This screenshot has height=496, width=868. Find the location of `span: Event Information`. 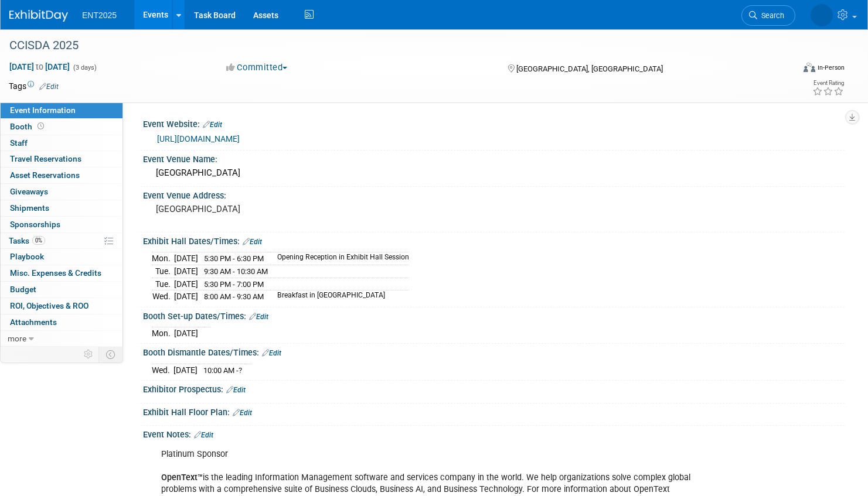

span: Event Information is located at coordinates (43, 110).